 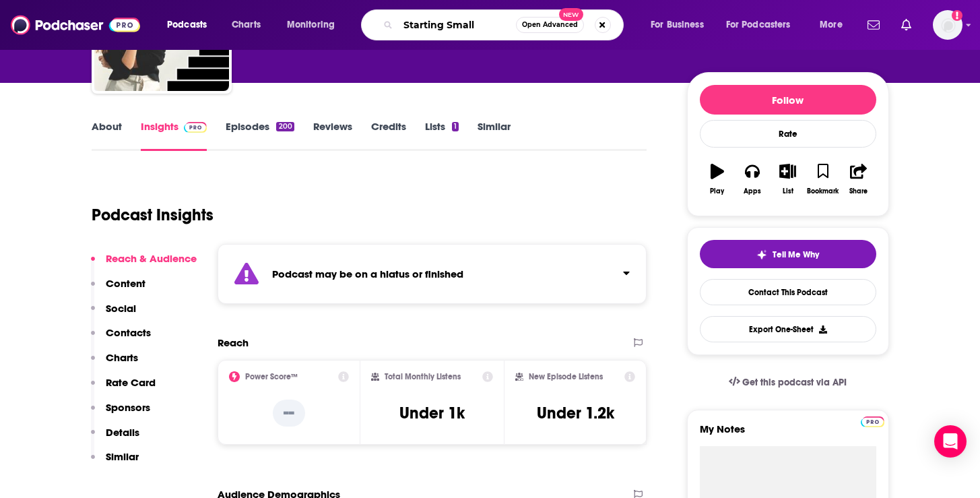 What do you see at coordinates (121, 308) in the screenshot?
I see `p: Social` at bounding box center [121, 308].